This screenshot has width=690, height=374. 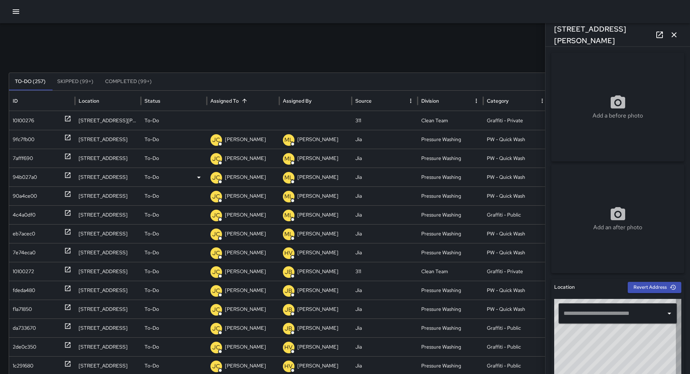 I want to click on div: 4c4a0df0, so click(x=24, y=214).